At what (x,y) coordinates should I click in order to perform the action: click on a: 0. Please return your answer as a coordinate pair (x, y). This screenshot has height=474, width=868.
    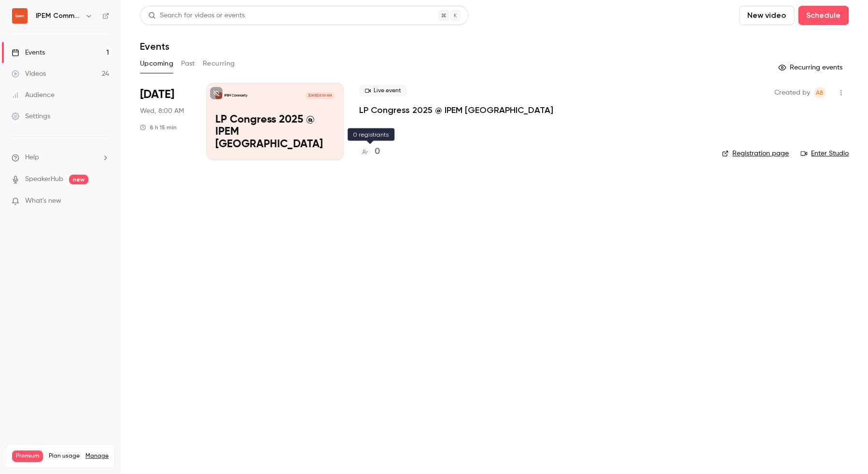
    Looking at the image, I should click on (369, 151).